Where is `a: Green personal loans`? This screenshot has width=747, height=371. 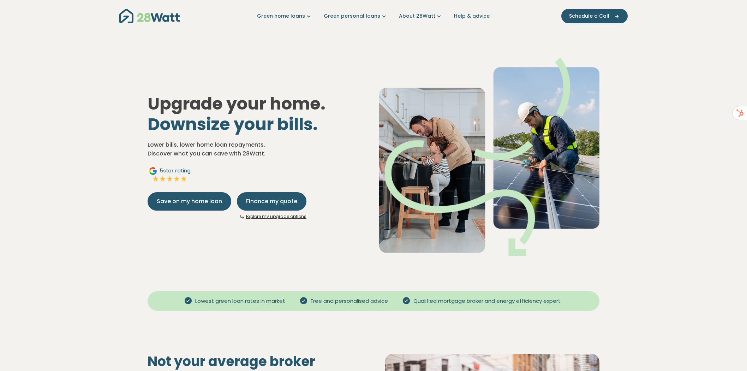 a: Green personal loans is located at coordinates (355, 16).